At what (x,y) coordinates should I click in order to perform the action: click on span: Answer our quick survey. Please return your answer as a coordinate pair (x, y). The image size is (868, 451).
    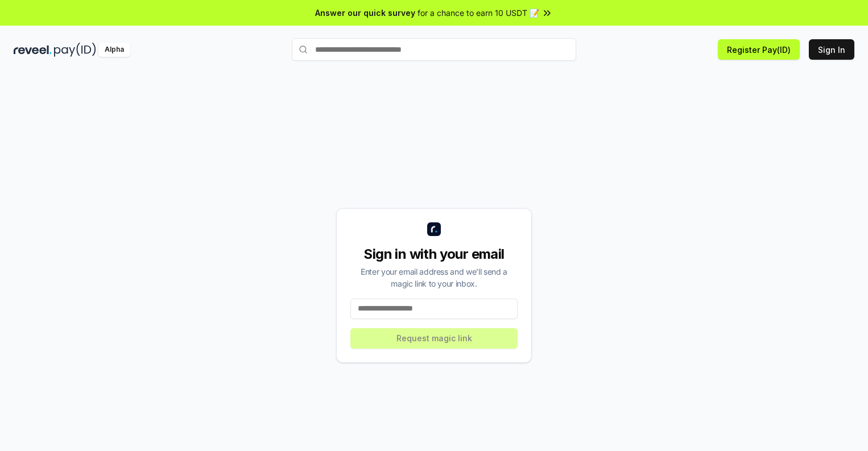
    Looking at the image, I should click on (365, 13).